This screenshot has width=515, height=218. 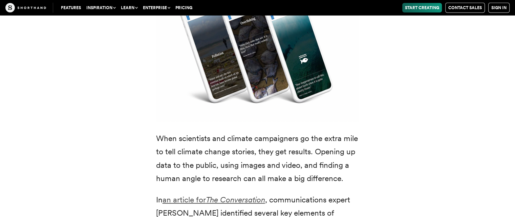 What do you see at coordinates (71, 8) in the screenshot?
I see `a: Features` at bounding box center [71, 8].